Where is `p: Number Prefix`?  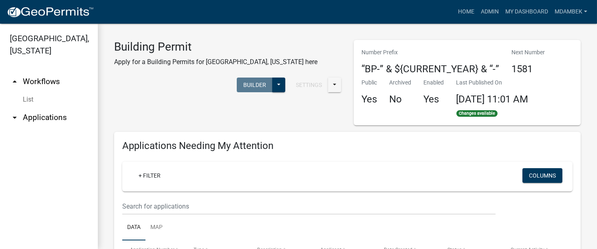 p: Number Prefix is located at coordinates (431, 52).